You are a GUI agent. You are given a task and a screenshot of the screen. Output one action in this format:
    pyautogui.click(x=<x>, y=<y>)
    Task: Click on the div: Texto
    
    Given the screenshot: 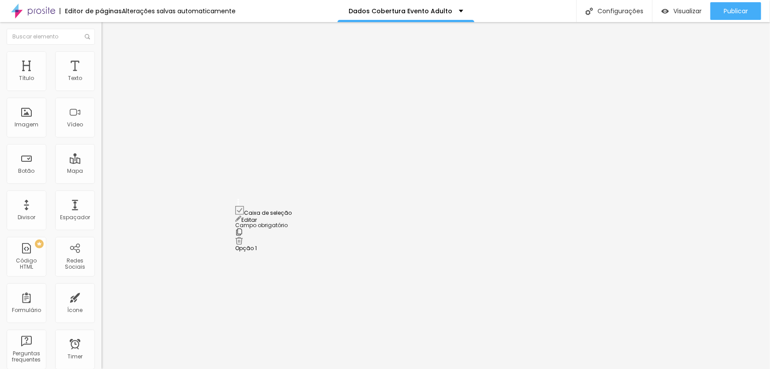 What is the action you would take?
    pyautogui.click(x=75, y=78)
    